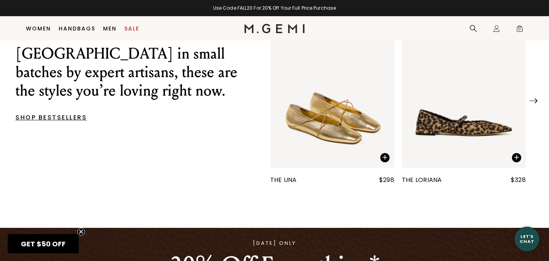 The image size is (549, 261). Describe the element at coordinates (132, 29) in the screenshot. I see `a: Sale` at that location.